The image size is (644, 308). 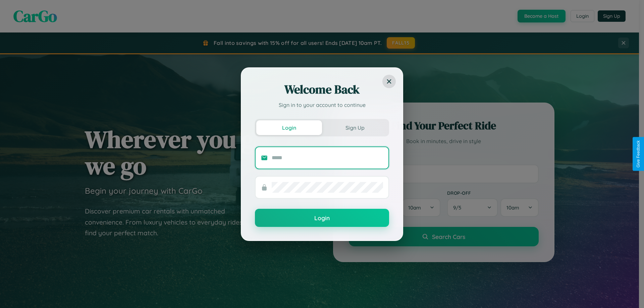 I want to click on h2: Welcome Back, so click(x=322, y=89).